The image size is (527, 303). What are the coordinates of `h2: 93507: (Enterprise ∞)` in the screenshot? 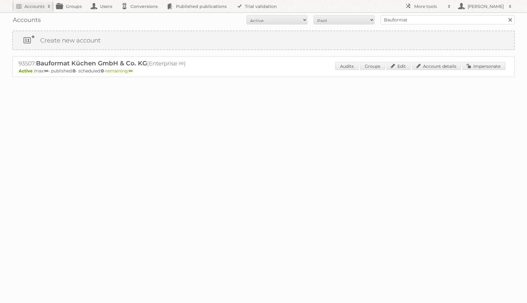 It's located at (125, 63).